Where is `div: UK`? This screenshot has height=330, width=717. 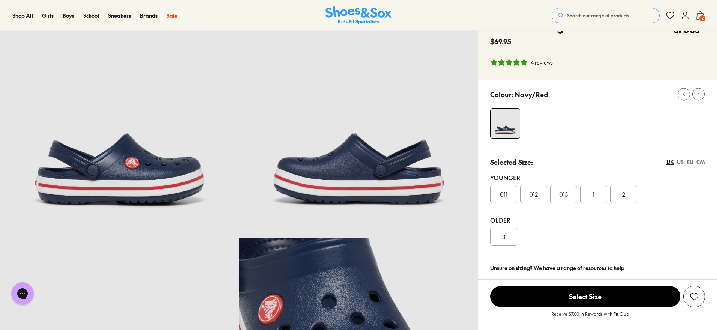 div: UK is located at coordinates (670, 162).